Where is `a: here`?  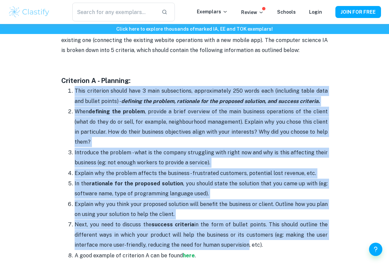
a: here is located at coordinates (189, 255).